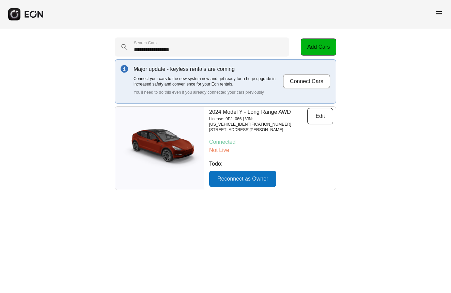 This screenshot has height=293, width=451. Describe the element at coordinates (439, 13) in the screenshot. I see `span: menu` at that location.